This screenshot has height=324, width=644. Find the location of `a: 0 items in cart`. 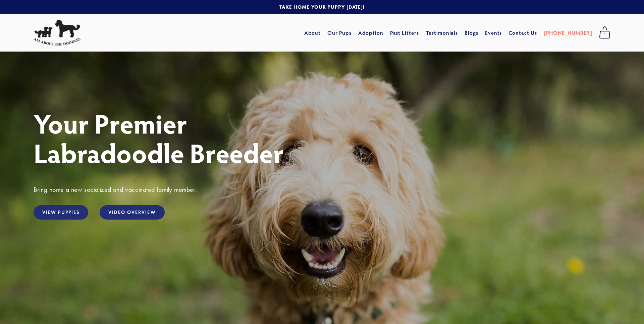

a: 0 items in cart is located at coordinates (605, 33).